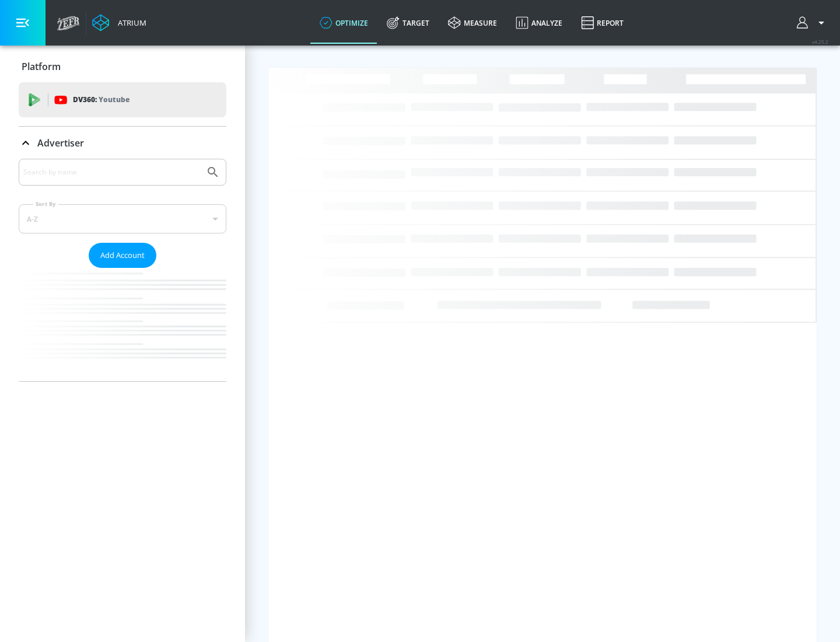 This screenshot has width=840, height=642. I want to click on a: Analyze, so click(539, 22).